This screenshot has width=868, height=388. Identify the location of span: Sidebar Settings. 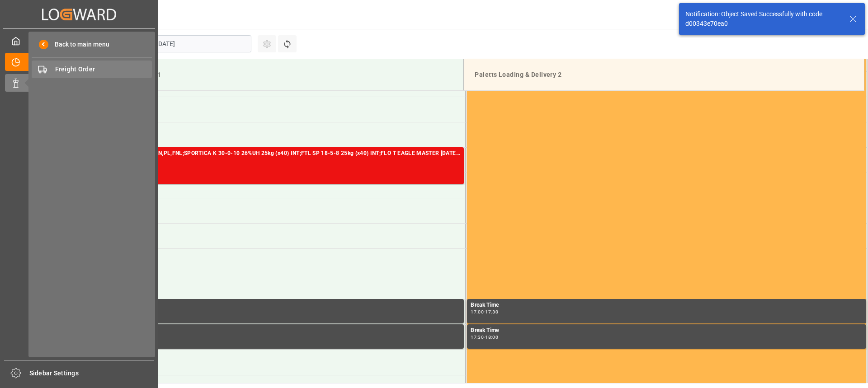
(92, 373).